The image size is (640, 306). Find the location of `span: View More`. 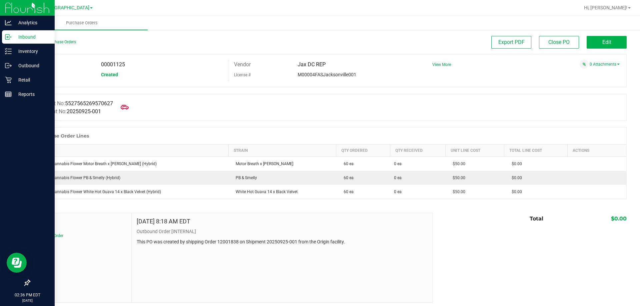

span: View More is located at coordinates (441, 65).